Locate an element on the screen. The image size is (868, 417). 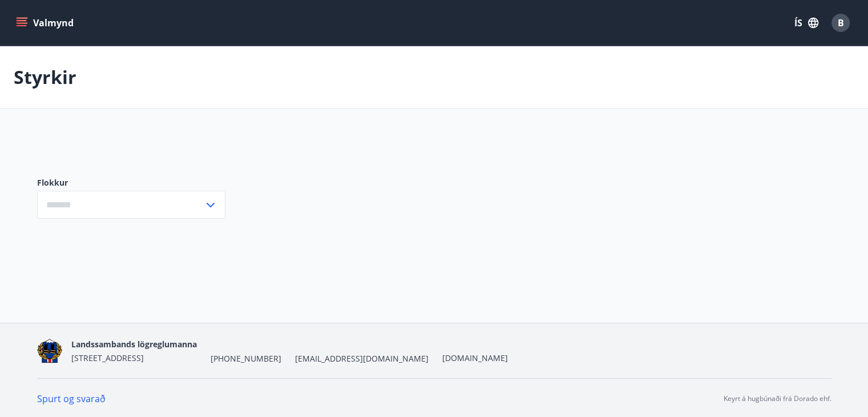
a: Spurt og svarað is located at coordinates (71, 399).